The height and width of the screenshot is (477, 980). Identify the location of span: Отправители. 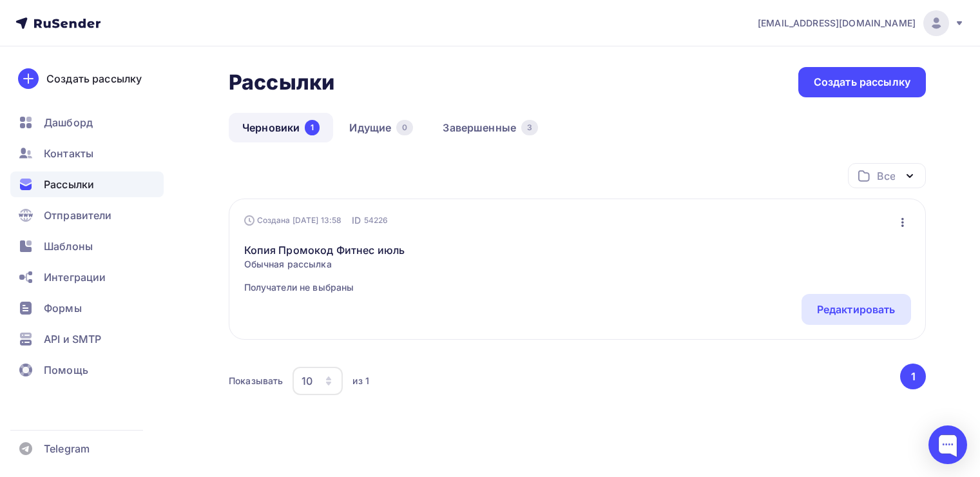
(78, 216).